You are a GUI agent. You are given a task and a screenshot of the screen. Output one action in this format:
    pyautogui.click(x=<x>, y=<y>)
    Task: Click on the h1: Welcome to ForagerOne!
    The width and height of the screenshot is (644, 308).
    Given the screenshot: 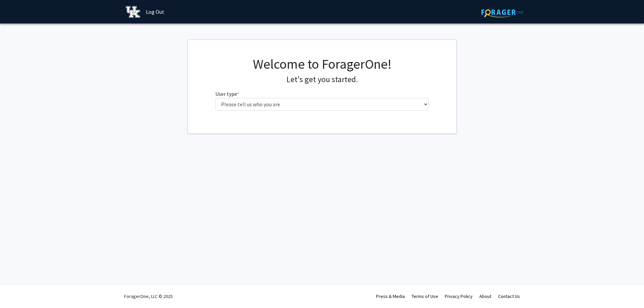 What is the action you would take?
    pyautogui.click(x=322, y=64)
    